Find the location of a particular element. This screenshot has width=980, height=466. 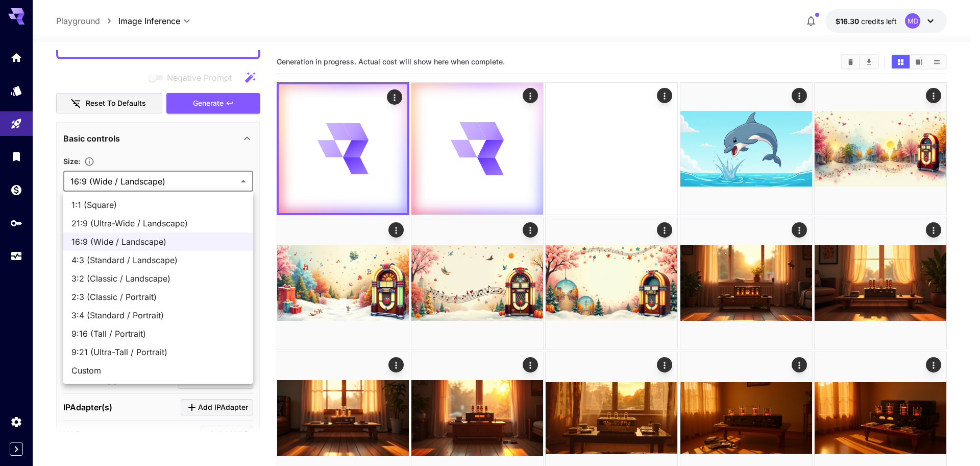

span: 2:3 (Classic / Portrait) is located at coordinates (158, 297).